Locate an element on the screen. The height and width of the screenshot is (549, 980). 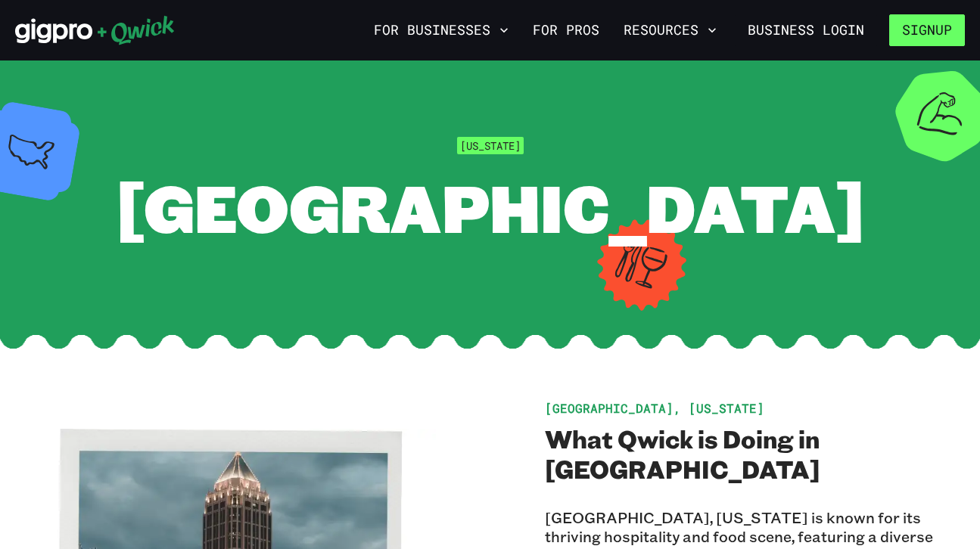
button: For Businesses is located at coordinates (441, 30).